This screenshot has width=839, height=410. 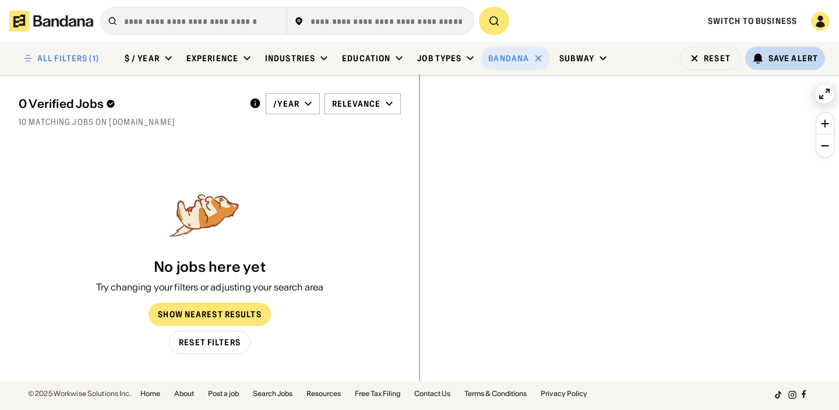 What do you see at coordinates (68, 58) in the screenshot?
I see `div: ALL FILTERS (1)` at bounding box center [68, 58].